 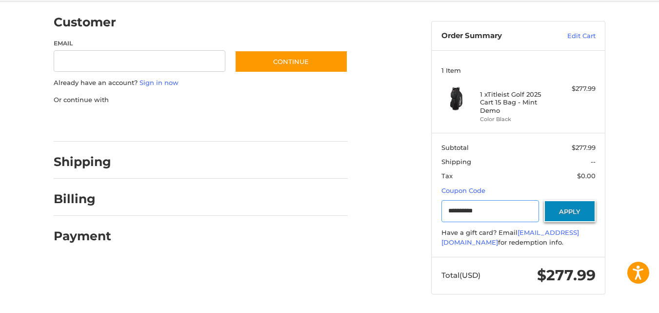 I want to click on span: Shipping, so click(x=456, y=162).